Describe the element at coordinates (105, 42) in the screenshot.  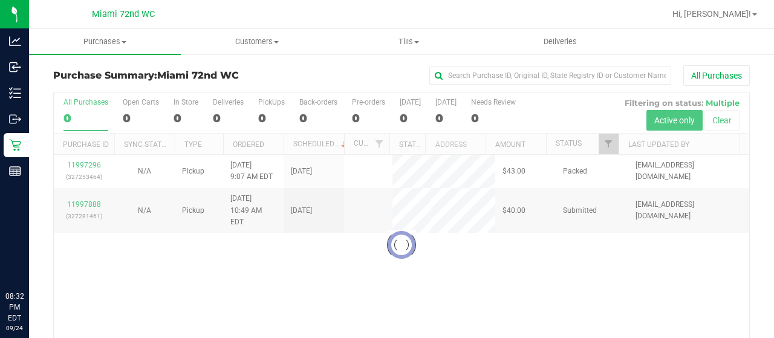
I see `a: Purchases` at that location.